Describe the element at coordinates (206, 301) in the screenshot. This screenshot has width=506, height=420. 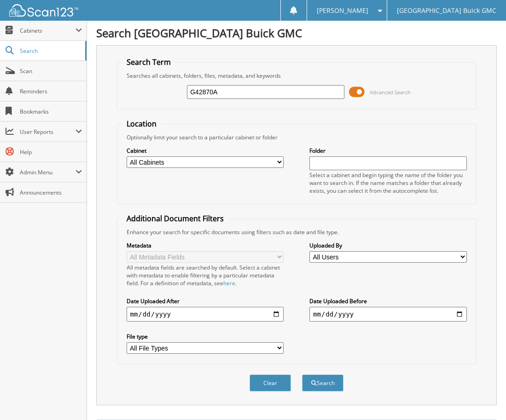
I see `label: Date Uploaded After` at that location.